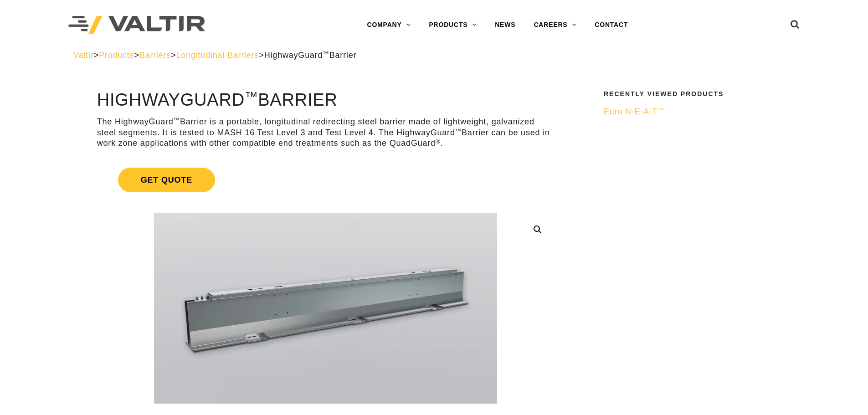 The image size is (868, 415). I want to click on a: PRODUCTS, so click(452, 25).